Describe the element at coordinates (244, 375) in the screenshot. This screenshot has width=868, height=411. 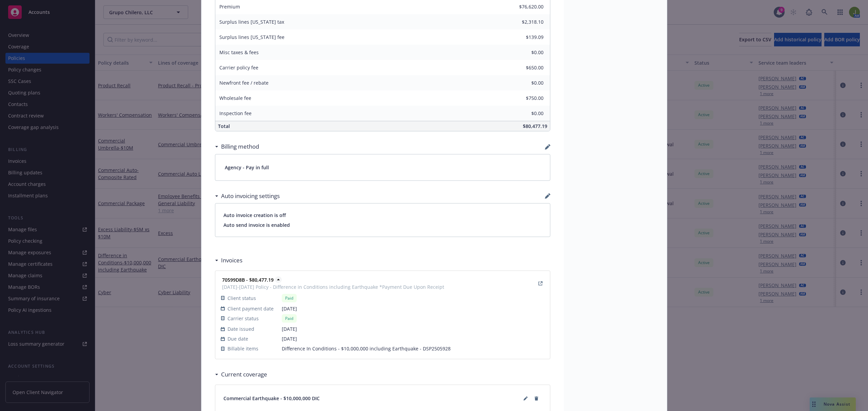
I see `h3: Current coverage` at that location.